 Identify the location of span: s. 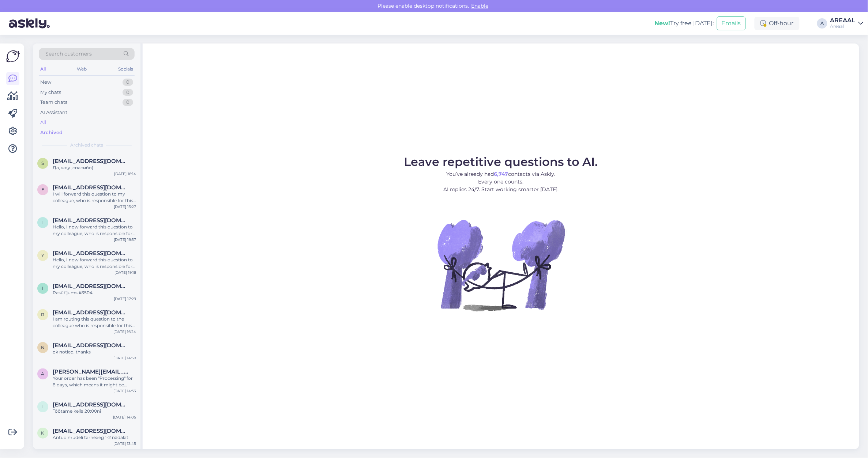
(43, 163).